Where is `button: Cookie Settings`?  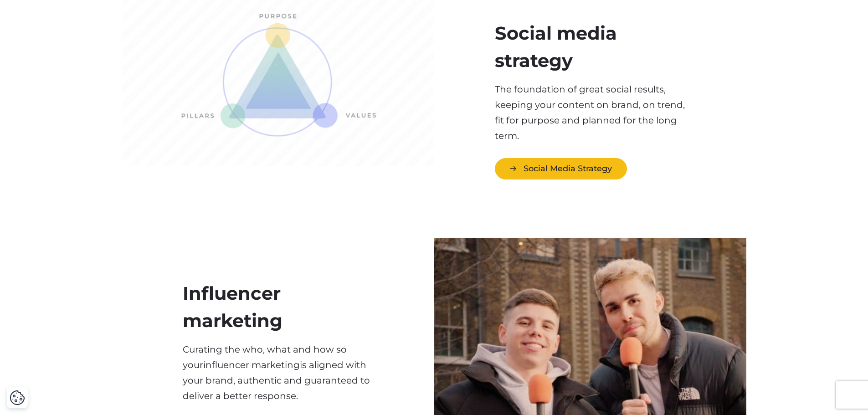 button: Cookie Settings is located at coordinates (18, 398).